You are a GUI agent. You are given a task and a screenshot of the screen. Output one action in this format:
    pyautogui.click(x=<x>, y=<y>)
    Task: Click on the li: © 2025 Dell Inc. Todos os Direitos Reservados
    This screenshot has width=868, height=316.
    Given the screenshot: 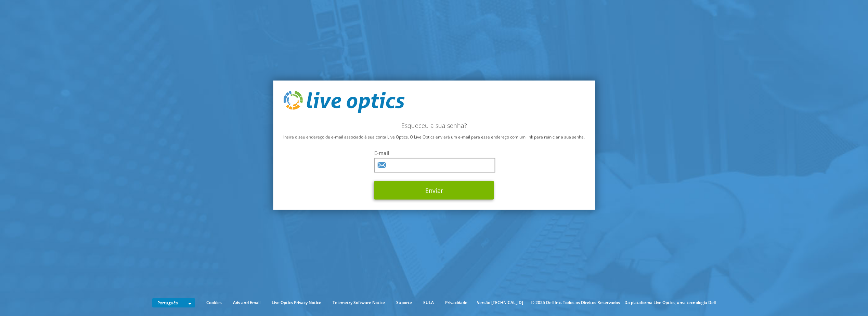 What is the action you would take?
    pyautogui.click(x=575, y=303)
    